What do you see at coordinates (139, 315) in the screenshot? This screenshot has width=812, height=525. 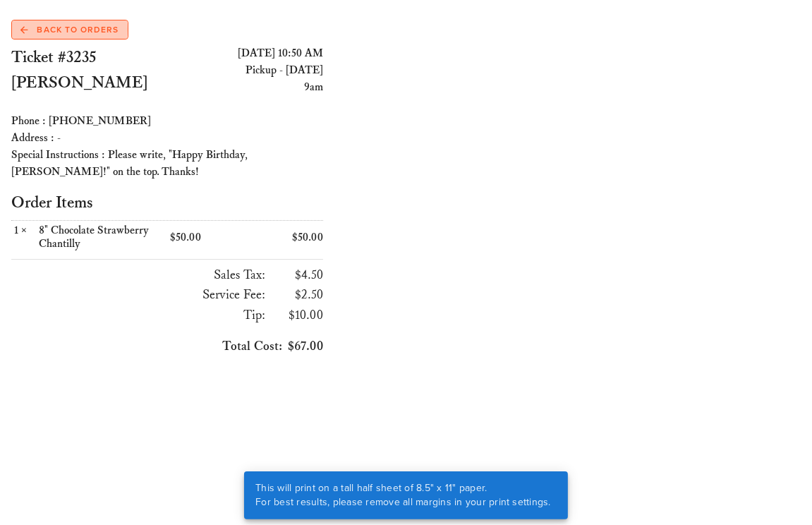 I see `h3: Tip:` at bounding box center [139, 315].